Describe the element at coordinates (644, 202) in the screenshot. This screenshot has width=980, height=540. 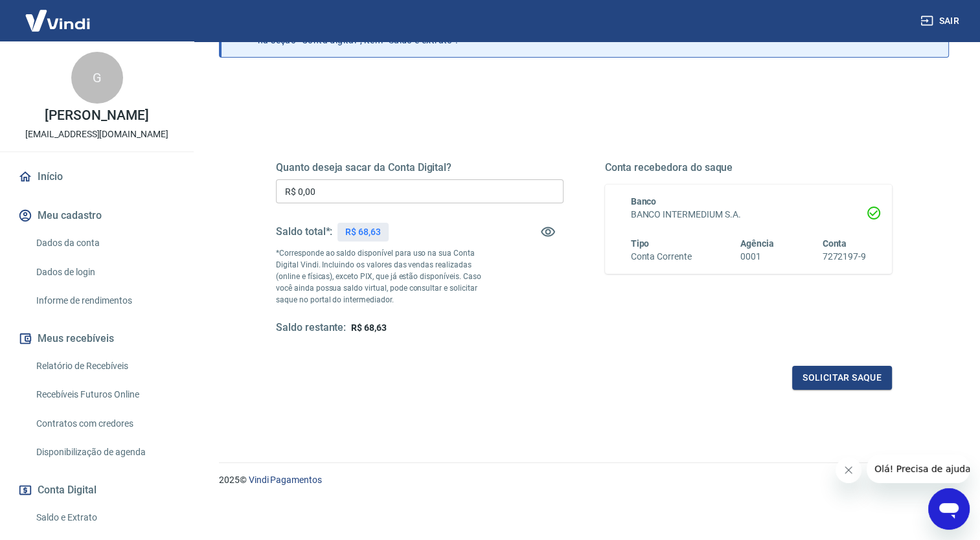
I see `span: Banco` at that location.